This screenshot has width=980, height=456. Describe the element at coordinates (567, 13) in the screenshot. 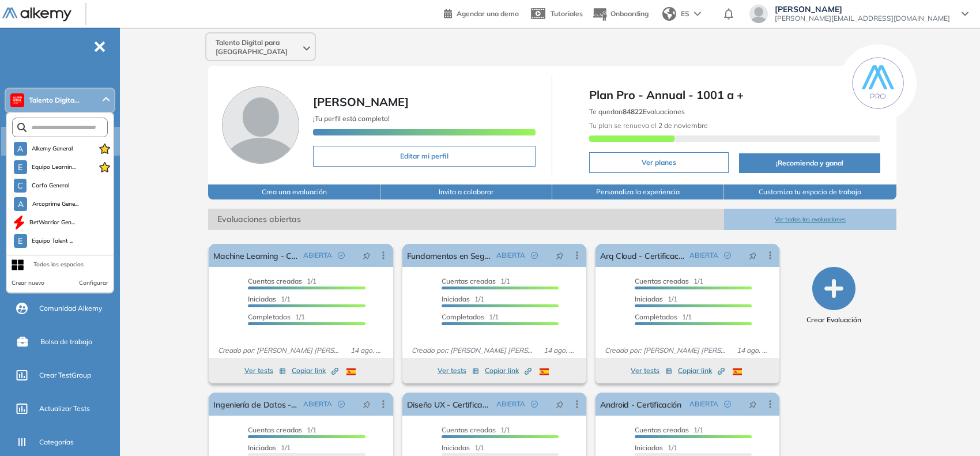

I see `span: Tutoriales` at that location.